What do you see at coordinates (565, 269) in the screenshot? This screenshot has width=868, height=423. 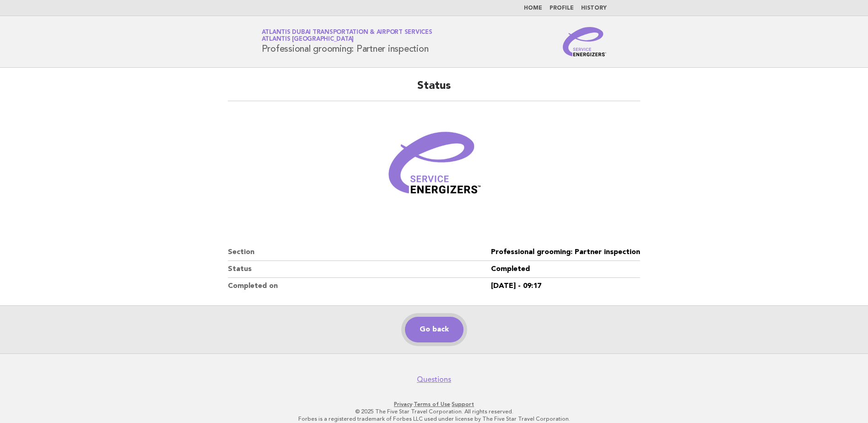 I see `dd: Completed` at bounding box center [565, 269].